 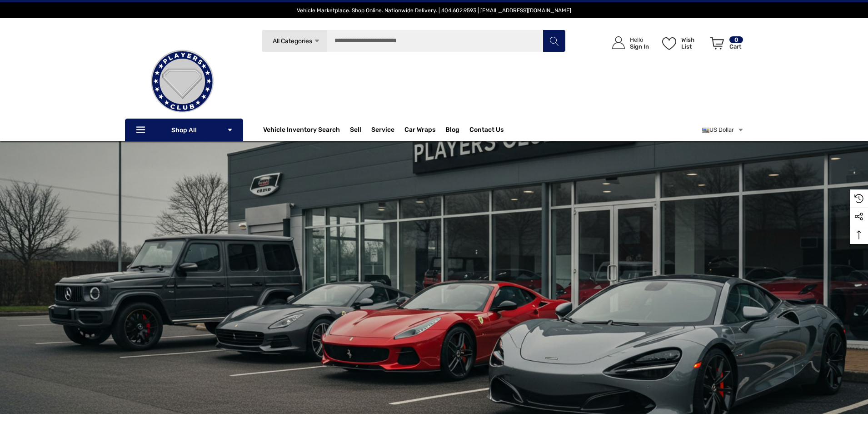 What do you see at coordinates (292, 41) in the screenshot?
I see `span: All Categories` at bounding box center [292, 41].